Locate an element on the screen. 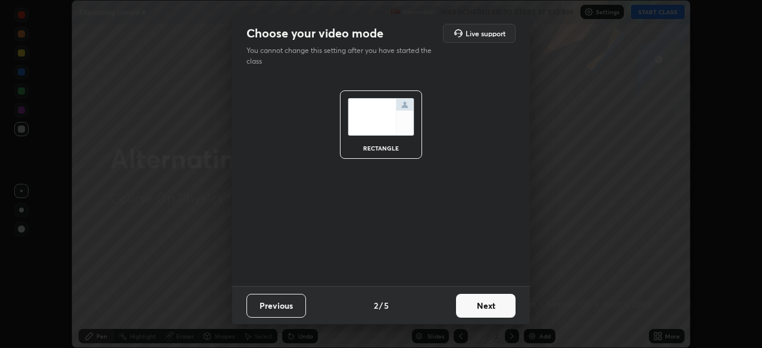  div: rectangle is located at coordinates (381, 148).